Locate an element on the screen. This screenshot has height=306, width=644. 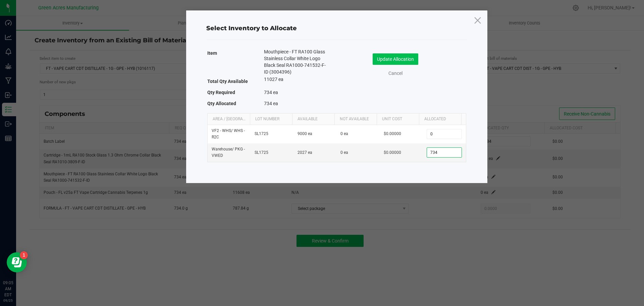
a: Cancel is located at coordinates (395, 73).